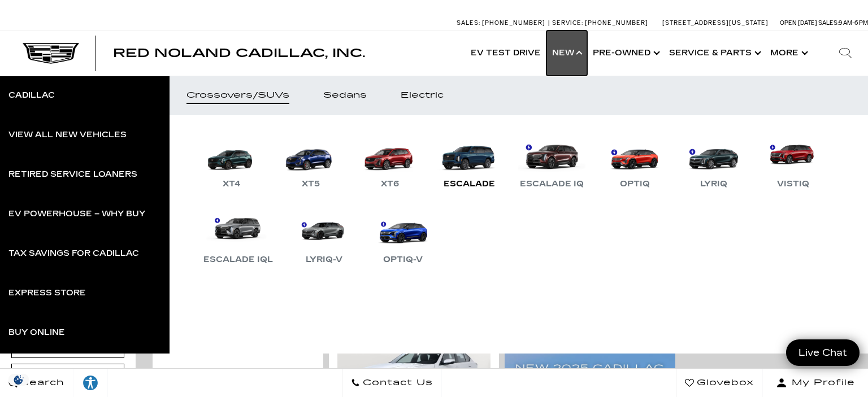  Describe the element at coordinates (19, 380) in the screenshot. I see `section: Click to Open Cookie Consent Modal` at that location.